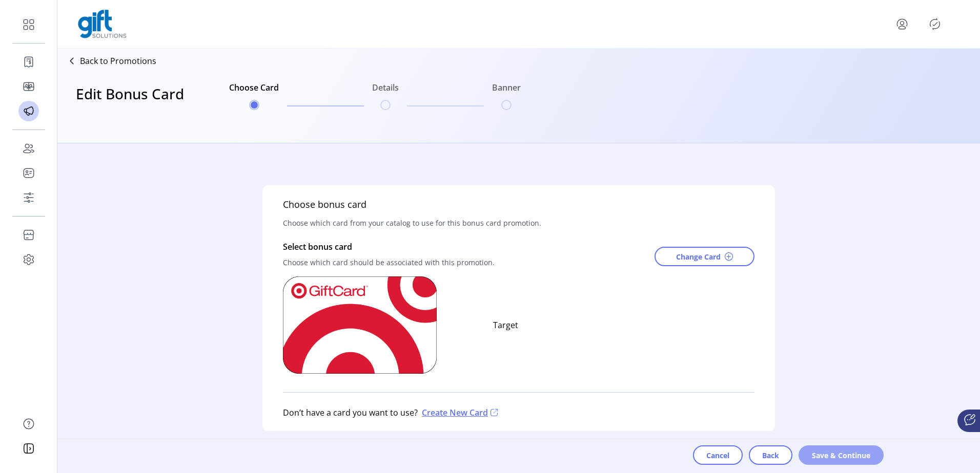  What do you see at coordinates (350, 413) in the screenshot?
I see `p: Don’t have a card you want to use?` at bounding box center [350, 413].